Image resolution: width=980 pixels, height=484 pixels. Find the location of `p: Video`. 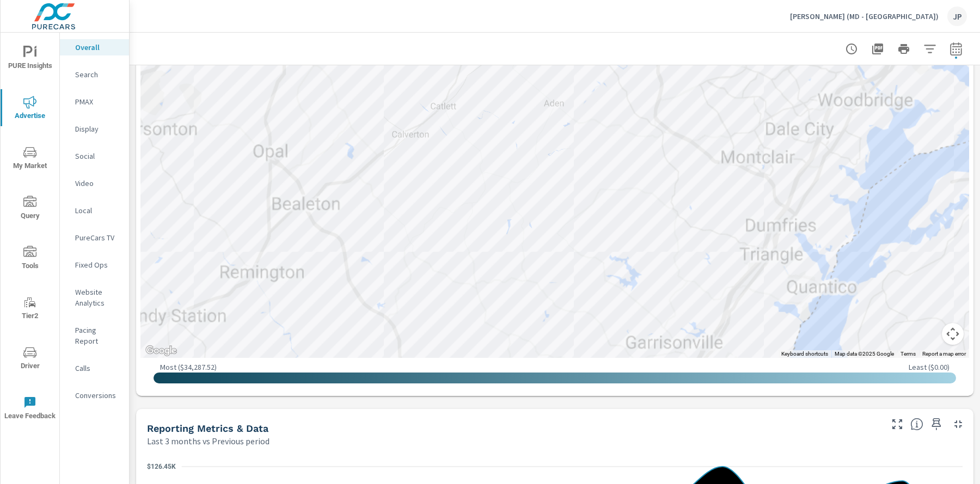

p: Video is located at coordinates (98, 184).